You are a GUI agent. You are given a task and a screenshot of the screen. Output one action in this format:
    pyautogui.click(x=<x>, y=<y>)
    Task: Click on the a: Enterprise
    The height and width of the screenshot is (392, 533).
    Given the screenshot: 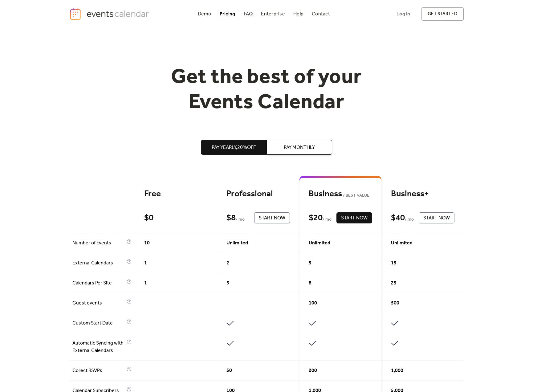 What is the action you would take?
    pyautogui.click(x=273, y=14)
    